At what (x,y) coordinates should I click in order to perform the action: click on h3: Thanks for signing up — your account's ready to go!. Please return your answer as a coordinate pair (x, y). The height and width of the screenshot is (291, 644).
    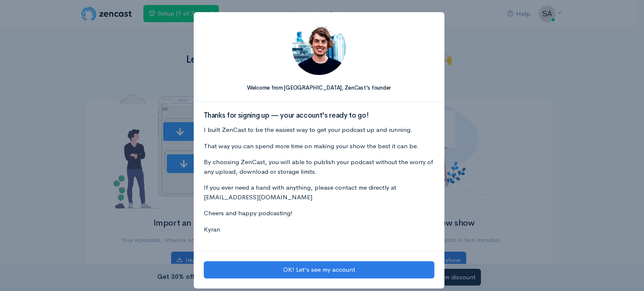
    Looking at the image, I should click on (319, 115).